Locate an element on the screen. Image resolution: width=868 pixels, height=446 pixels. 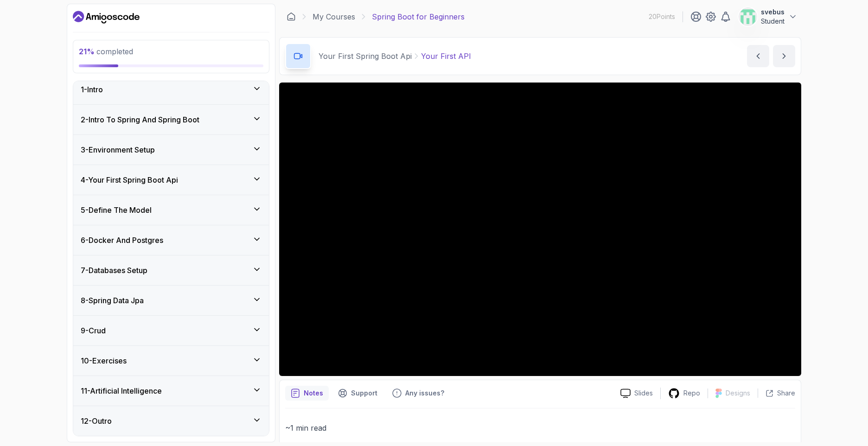
button: previous content is located at coordinates (758, 56).